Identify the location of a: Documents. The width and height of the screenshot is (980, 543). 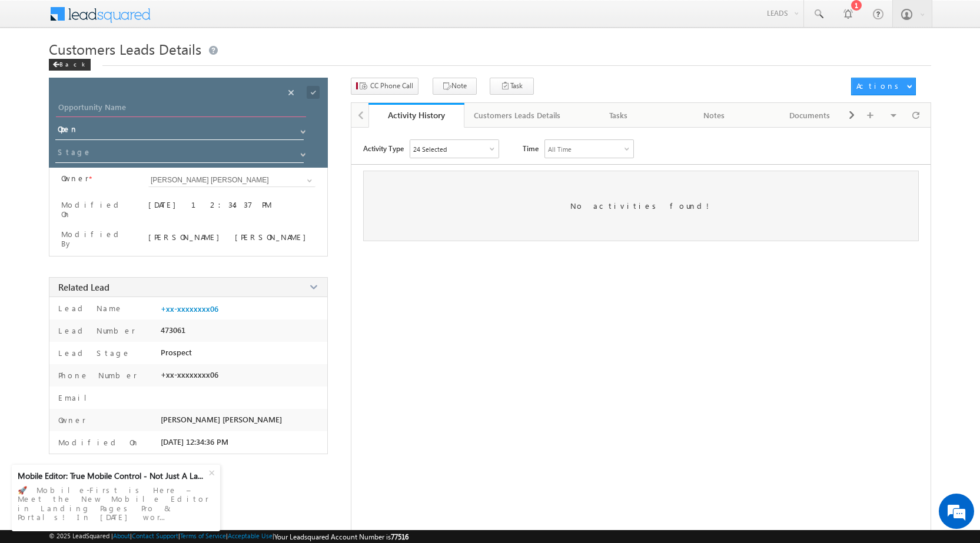
(810, 115).